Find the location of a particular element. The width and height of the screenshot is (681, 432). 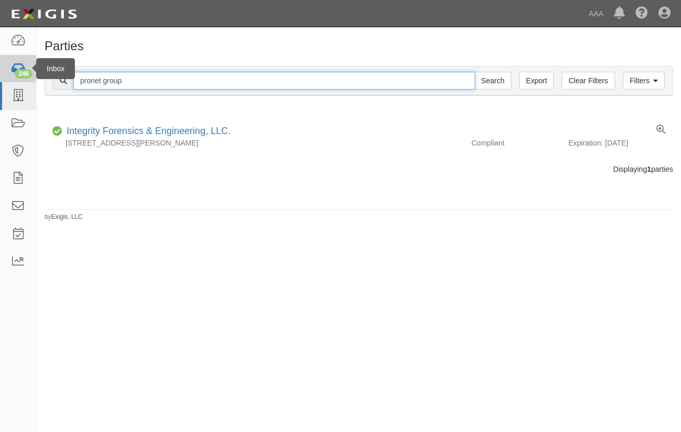

div: 246 is located at coordinates (24, 74).